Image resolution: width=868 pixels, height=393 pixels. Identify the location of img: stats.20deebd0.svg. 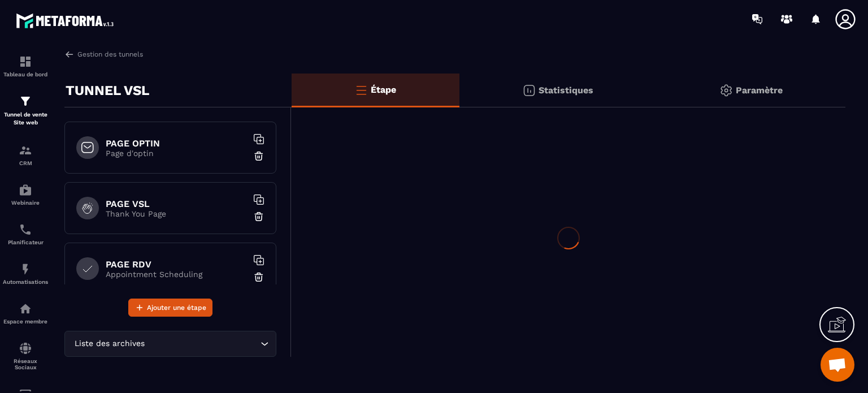
(529, 91).